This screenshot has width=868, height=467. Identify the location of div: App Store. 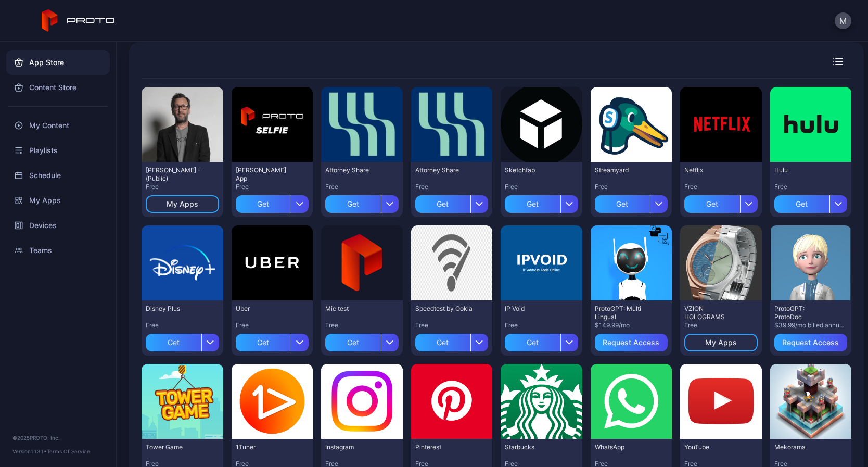
(58, 63).